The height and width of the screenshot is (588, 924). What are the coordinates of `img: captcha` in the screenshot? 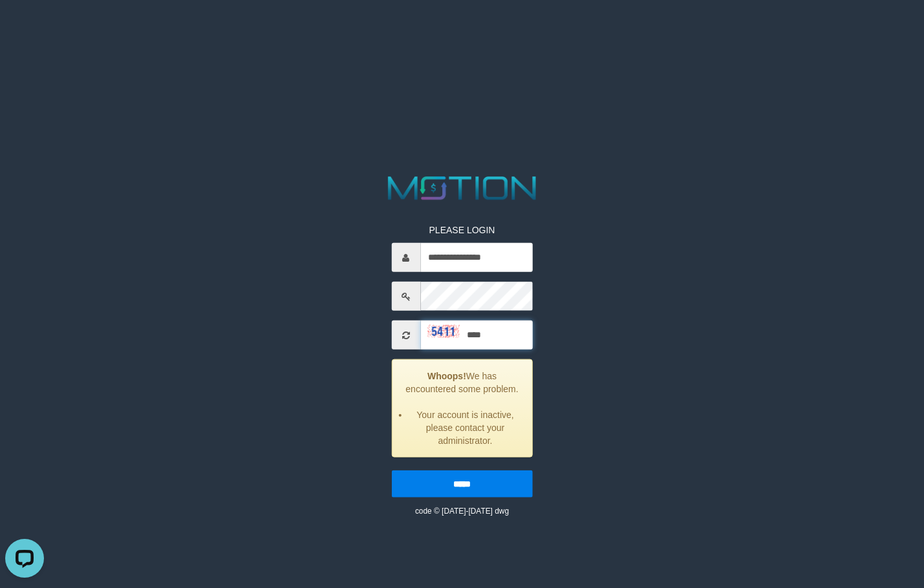 It's located at (443, 331).